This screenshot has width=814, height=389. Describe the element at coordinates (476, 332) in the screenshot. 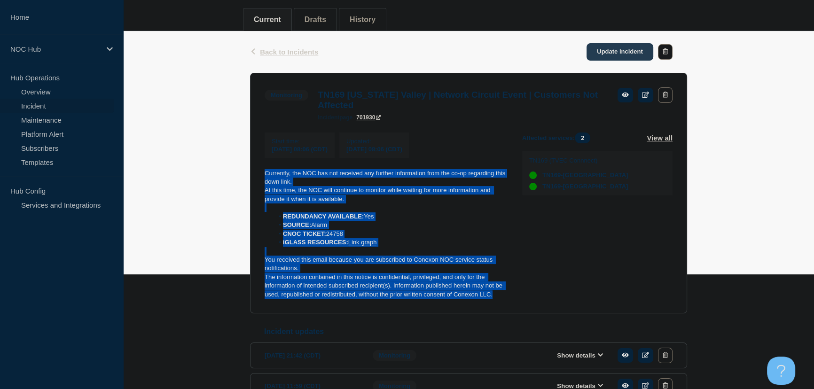

I see `h2: Incident updates` at that location.